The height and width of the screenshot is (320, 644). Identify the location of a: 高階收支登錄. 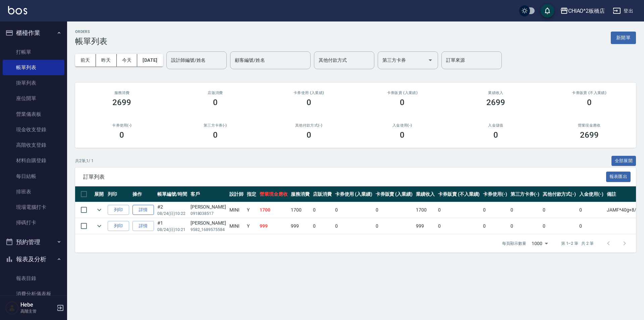
(33, 145).